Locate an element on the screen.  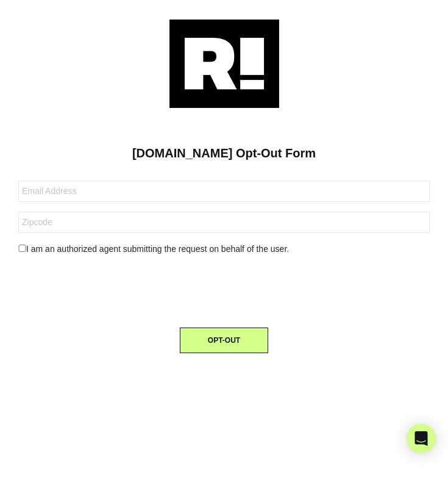
input: Email Address is located at coordinates (224, 191).